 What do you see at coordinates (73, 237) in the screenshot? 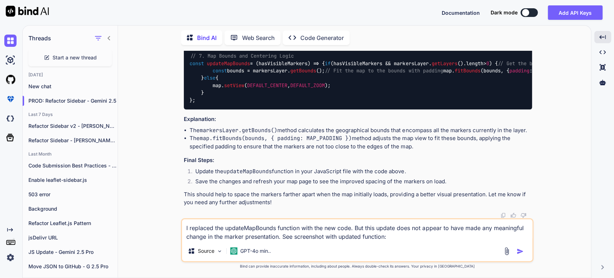
I see `p: jsDelivr URL` at bounding box center [73, 237].